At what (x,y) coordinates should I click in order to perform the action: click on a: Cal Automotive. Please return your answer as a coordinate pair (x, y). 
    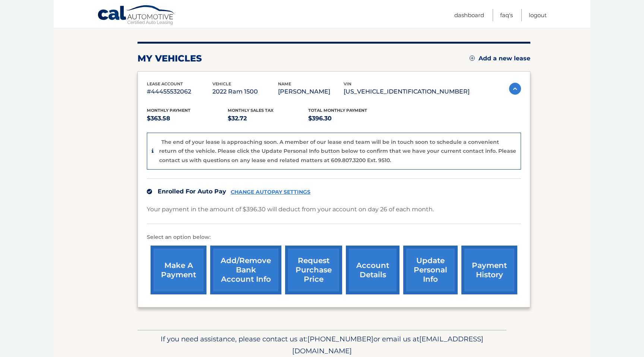
    Looking at the image, I should click on (136, 16).